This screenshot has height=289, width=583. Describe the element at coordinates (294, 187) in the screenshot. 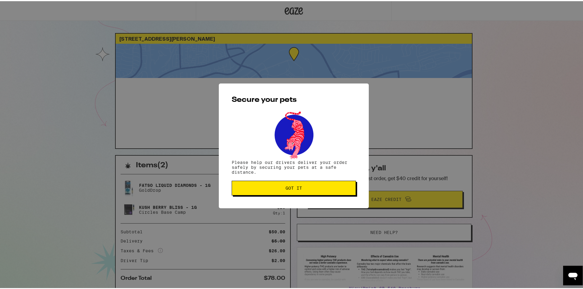

I see `button: Got it` at that location.